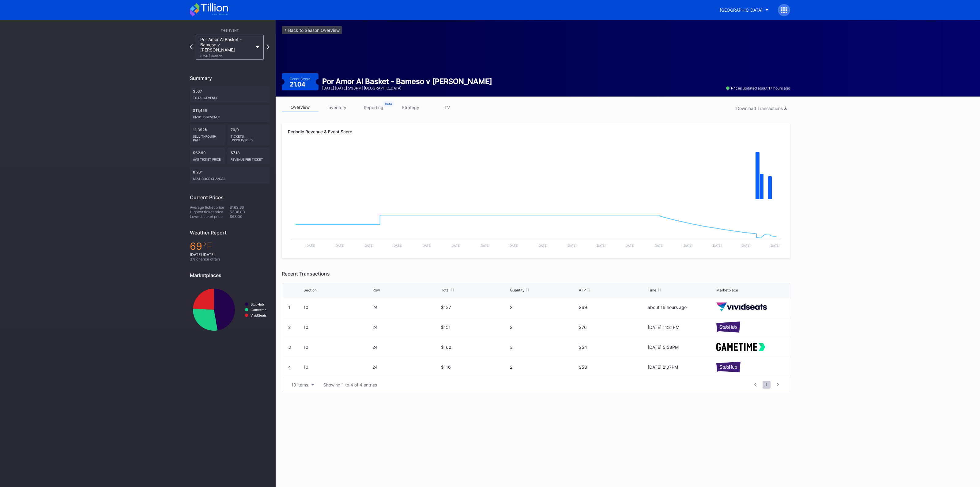  What do you see at coordinates (248, 158) in the screenshot?
I see `div: Revenue per ticket` at bounding box center [248, 158].